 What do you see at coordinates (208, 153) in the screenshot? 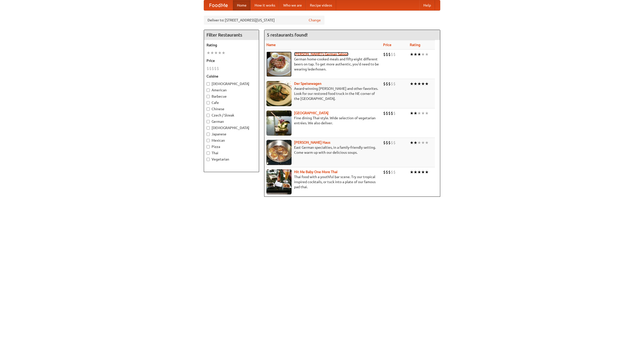
I see `input: Thai` at bounding box center [208, 153].